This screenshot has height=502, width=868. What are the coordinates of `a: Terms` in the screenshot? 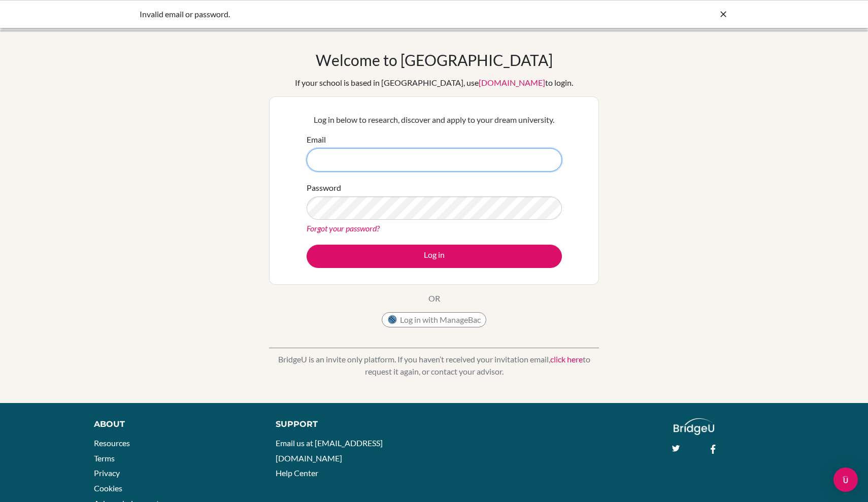 It's located at (104, 458).